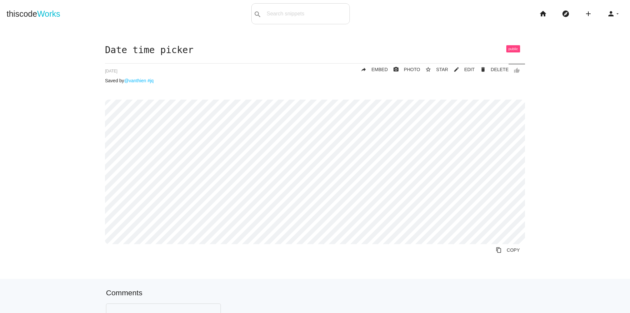 The image size is (630, 313). What do you see at coordinates (315, 81) in the screenshot?
I see `p: Saved by` at bounding box center [315, 81].